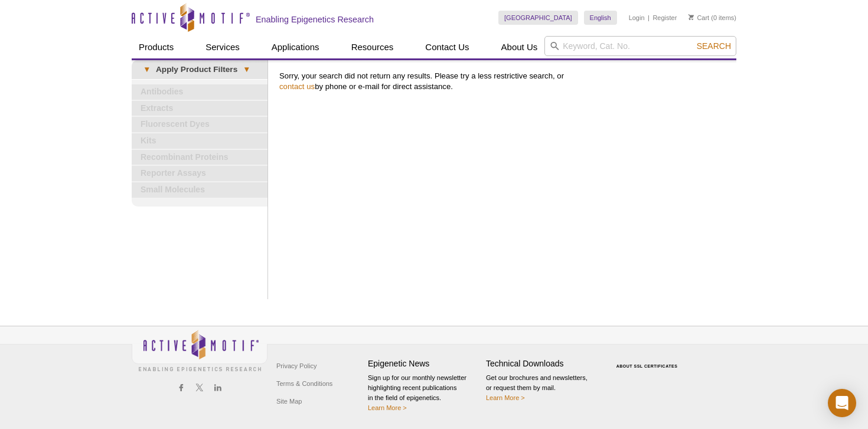 Image resolution: width=868 pixels, height=429 pixels. What do you see at coordinates (520, 47) in the screenshot?
I see `a: About Us` at bounding box center [520, 47].